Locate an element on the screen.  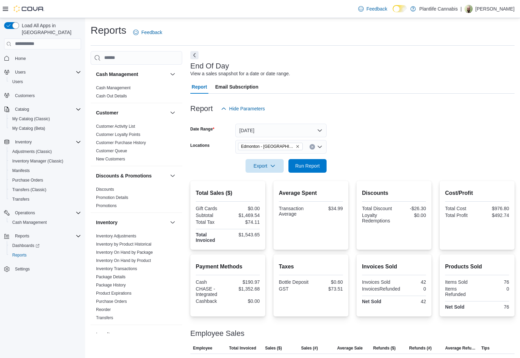
div: Total Cost is located at coordinates (460, 208).